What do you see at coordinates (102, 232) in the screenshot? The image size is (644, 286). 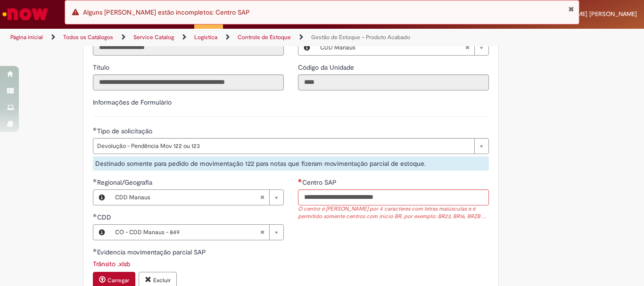 I see `button: CDD, Visualizar este registro CO - CDD Manaus - 849` at bounding box center [102, 232].